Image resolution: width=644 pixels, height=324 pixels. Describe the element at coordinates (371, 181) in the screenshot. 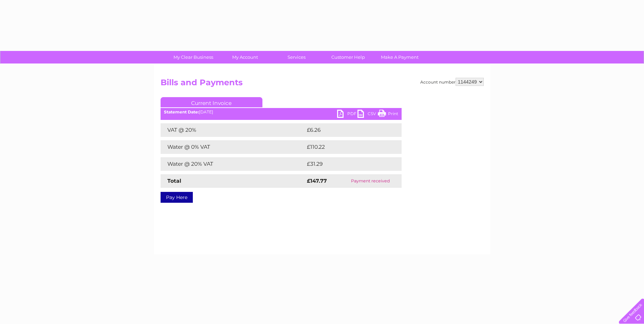

I see `td: Payment received` at that location.